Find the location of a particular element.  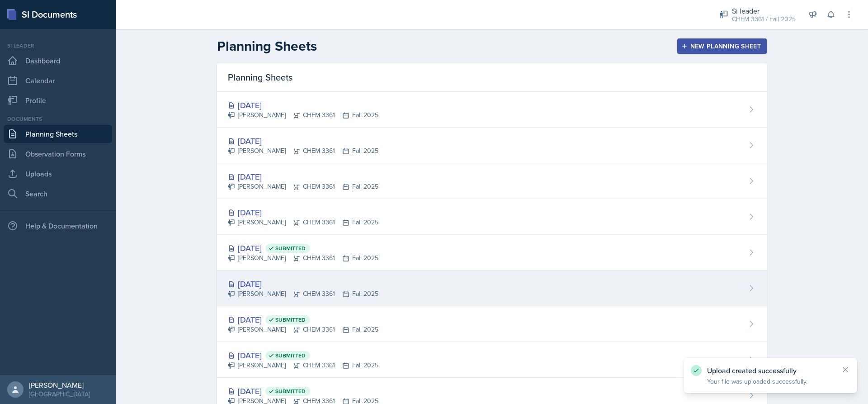

a: Dashboard is located at coordinates (58, 61).